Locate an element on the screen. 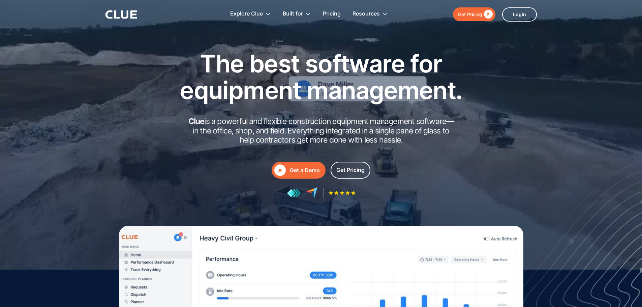 This screenshot has height=307, width=642. a: Pricing is located at coordinates (332, 14).